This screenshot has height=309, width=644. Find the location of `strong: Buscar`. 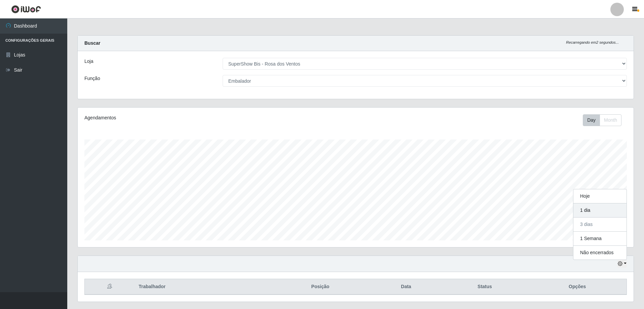

strong: Buscar is located at coordinates (93, 43).